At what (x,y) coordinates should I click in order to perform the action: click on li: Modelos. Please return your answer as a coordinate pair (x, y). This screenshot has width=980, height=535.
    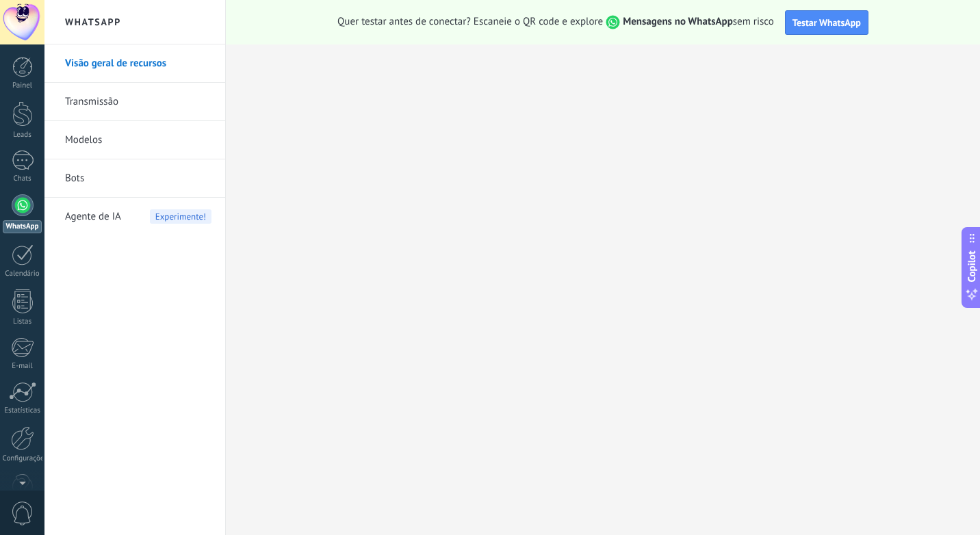
    Looking at the image, I should click on (135, 140).